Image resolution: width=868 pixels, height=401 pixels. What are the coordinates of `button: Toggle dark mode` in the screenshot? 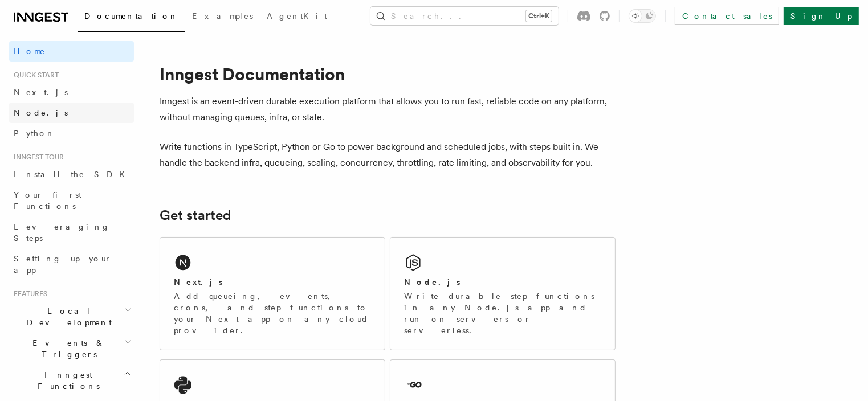 It's located at (642, 16).